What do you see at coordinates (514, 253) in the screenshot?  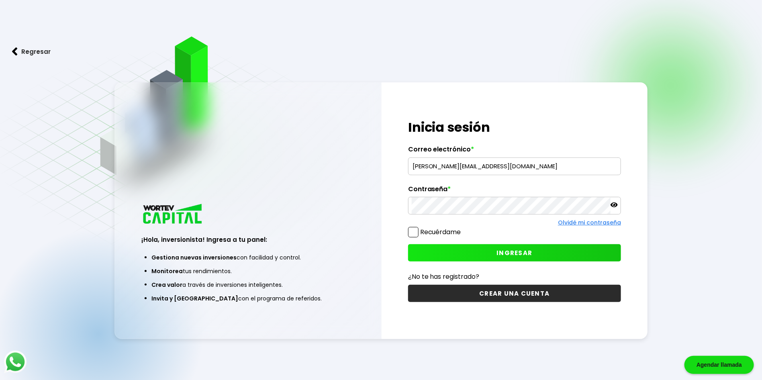 I see `span: INGRESAR` at bounding box center [514, 253].